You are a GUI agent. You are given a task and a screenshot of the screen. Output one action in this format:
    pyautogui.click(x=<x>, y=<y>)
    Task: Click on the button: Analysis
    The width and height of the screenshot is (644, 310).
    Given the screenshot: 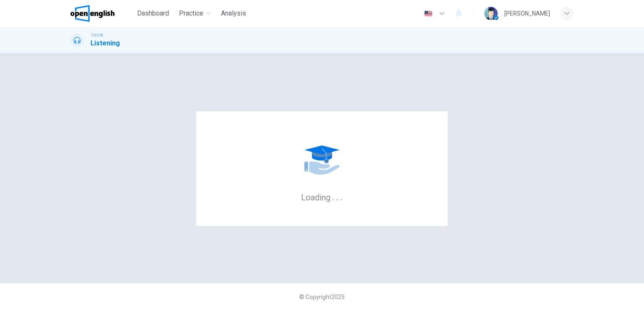 What is the action you would take?
    pyautogui.click(x=234, y=13)
    